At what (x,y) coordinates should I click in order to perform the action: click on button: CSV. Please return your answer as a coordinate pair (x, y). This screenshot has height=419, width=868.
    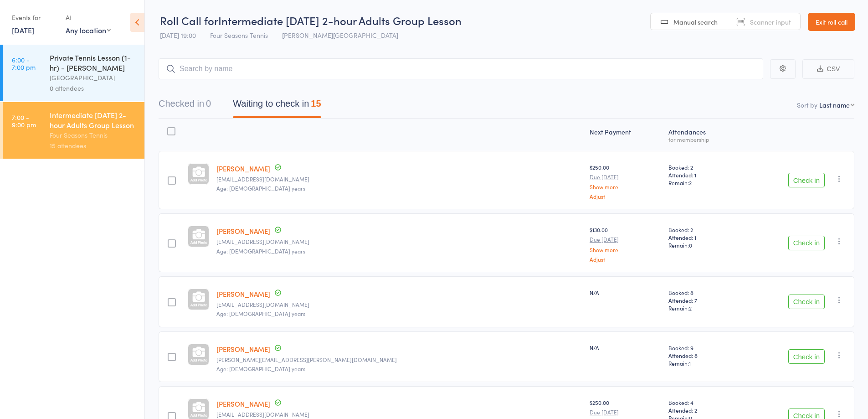
    Looking at the image, I should click on (829, 69).